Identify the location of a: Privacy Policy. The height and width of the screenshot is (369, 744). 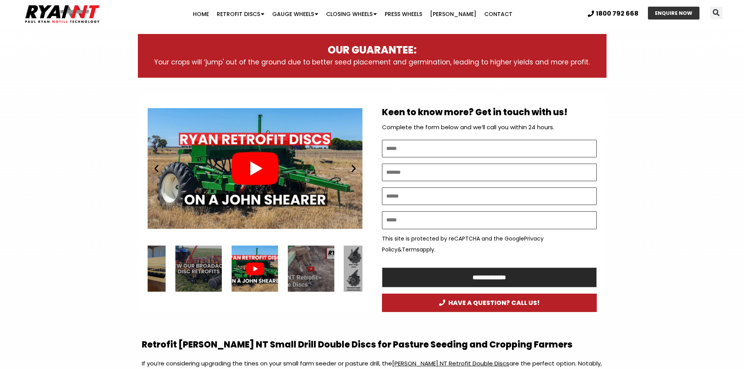
(463, 244).